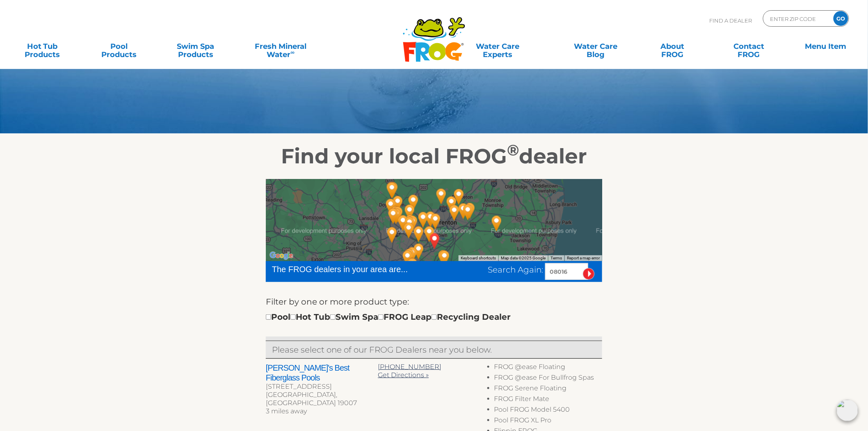 The image size is (868, 431). What do you see at coordinates (730, 20) in the screenshot?
I see `p: Find A Dealer` at bounding box center [730, 20].